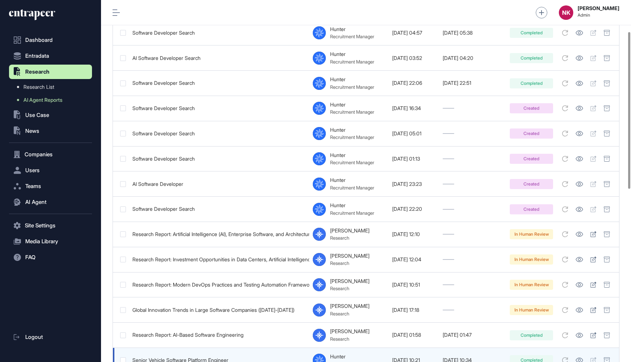 The image size is (631, 362). Describe the element at coordinates (51, 186) in the screenshot. I see `button: Teams` at that location.